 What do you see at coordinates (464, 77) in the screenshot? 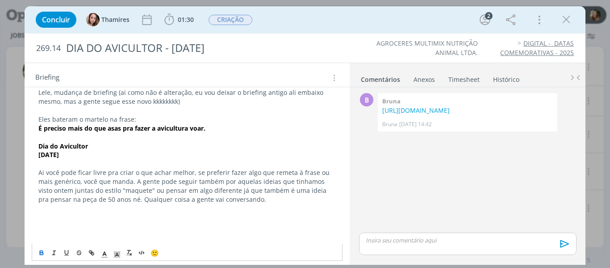
I see `a: Timesheet` at bounding box center [464, 77].